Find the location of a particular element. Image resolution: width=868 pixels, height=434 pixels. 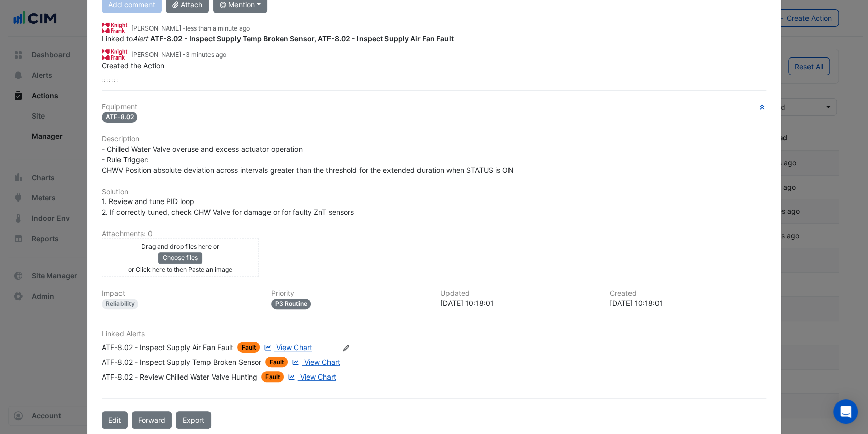

button: Edit is located at coordinates (115, 420).